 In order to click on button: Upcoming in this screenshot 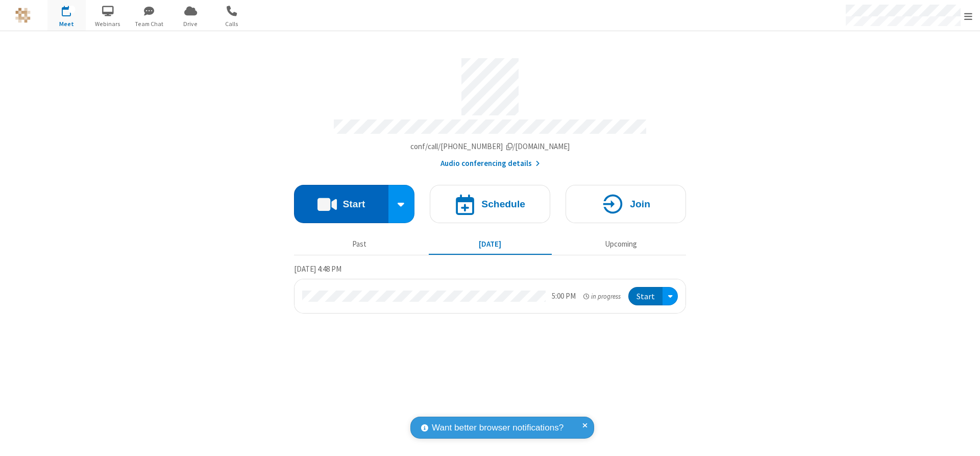, I will do `click(620, 244)`.